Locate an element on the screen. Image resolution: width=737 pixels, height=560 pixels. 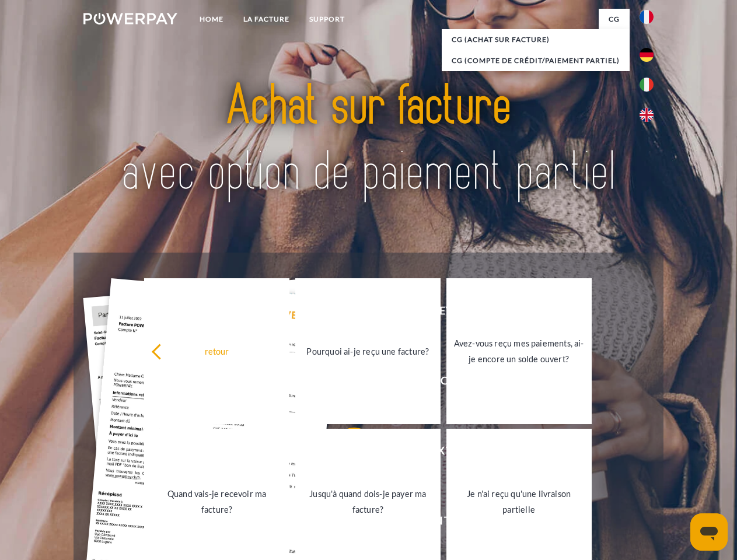
a: LA FACTURE is located at coordinates (266, 19).